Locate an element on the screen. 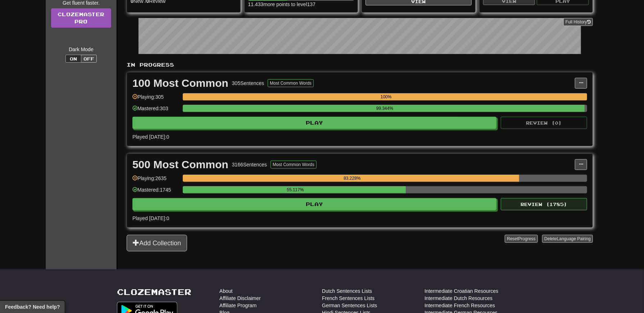 The image size is (644, 313). div: Playing: 2635 is located at coordinates (156, 181).